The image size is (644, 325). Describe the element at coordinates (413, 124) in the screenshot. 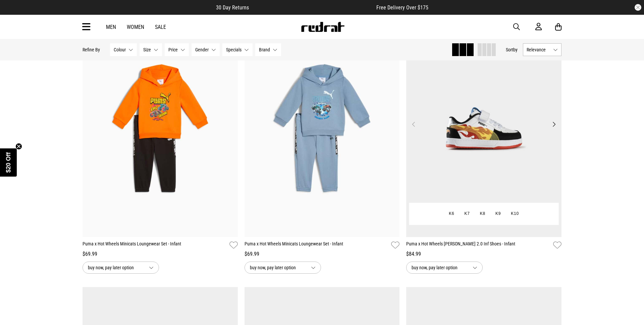

I see `button: Previous` at that location.